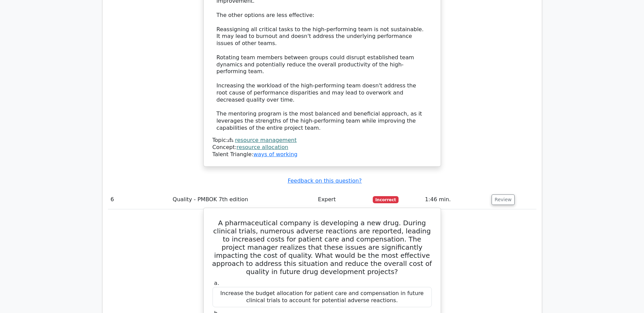 The image size is (644, 313). What do you see at coordinates (503, 199) in the screenshot?
I see `button: Review` at bounding box center [503, 199].